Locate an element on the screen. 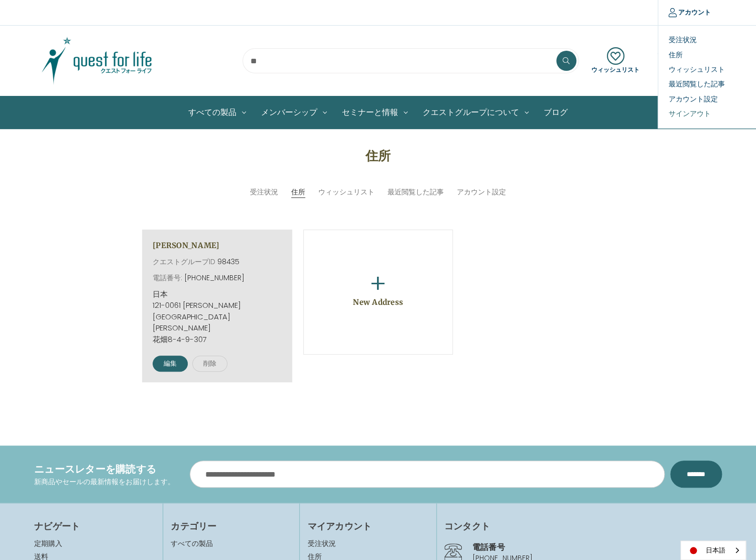  a: 編集 is located at coordinates (170, 363).